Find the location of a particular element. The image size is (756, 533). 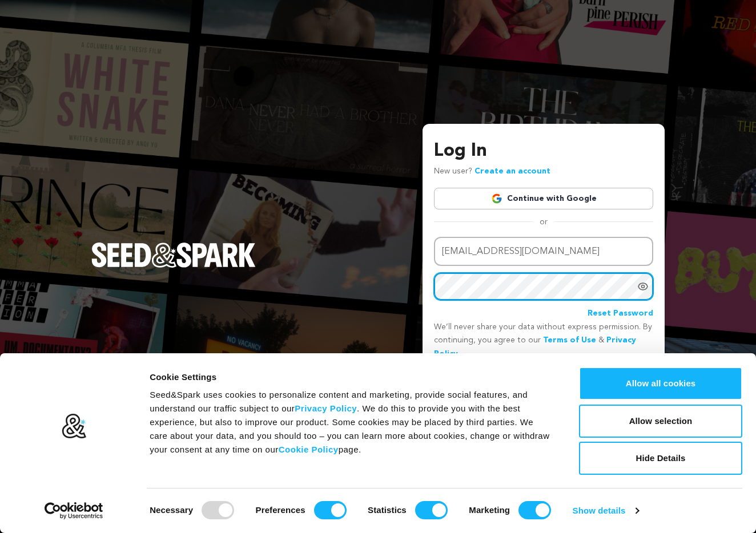

span: or is located at coordinates (544, 222).